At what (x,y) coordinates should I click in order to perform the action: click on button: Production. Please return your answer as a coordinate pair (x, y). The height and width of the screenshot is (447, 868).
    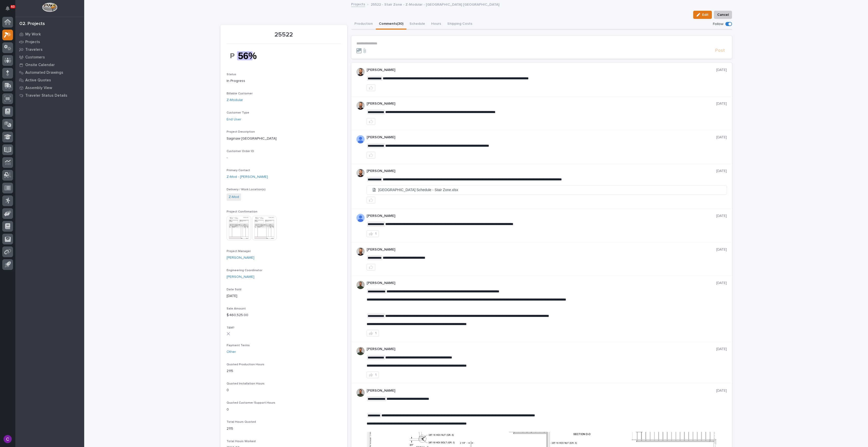
    Looking at the image, I should click on (364, 24).